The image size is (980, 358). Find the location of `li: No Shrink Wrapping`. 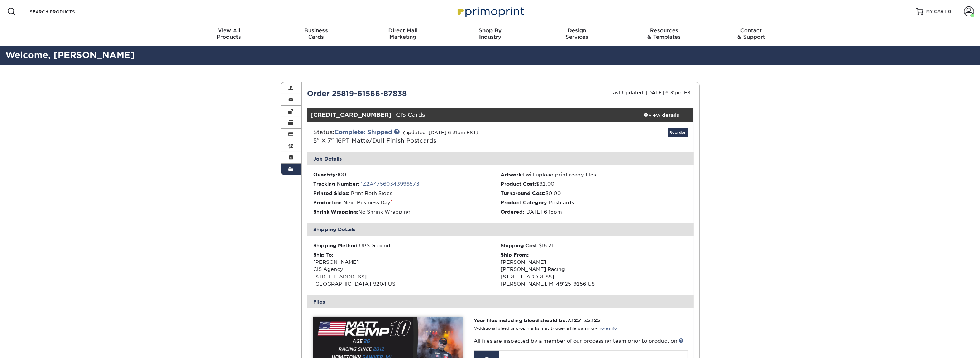

li: No Shrink Wrapping is located at coordinates (407, 212).